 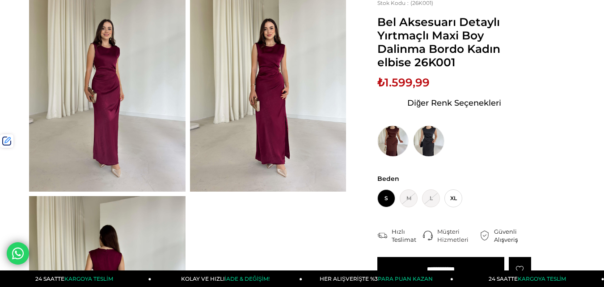 What do you see at coordinates (429, 141) in the screenshot?
I see `img: Bel Aksesuarı Detaylı Yırtmaçlı Maxi Boy Dalinma Siyah Kadın elbise 26K001` at bounding box center [429, 141].